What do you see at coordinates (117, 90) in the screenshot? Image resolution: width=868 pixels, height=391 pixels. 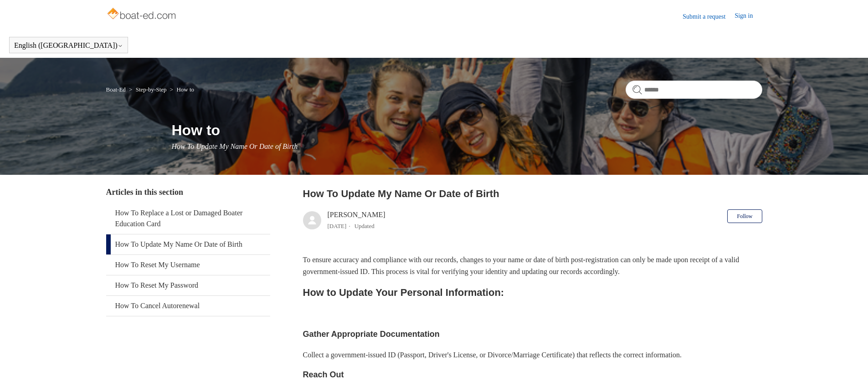 I see `li: Boat-Ed` at bounding box center [117, 90].